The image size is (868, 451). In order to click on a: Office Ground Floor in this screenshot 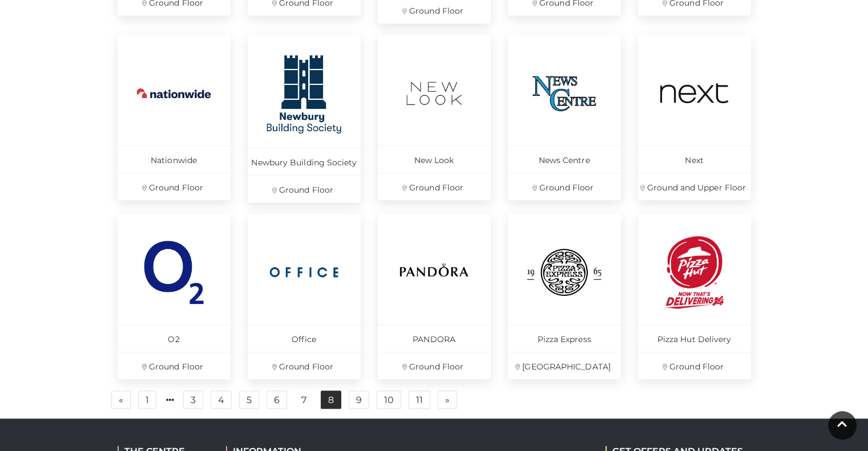, I will do `click(304, 297)`.